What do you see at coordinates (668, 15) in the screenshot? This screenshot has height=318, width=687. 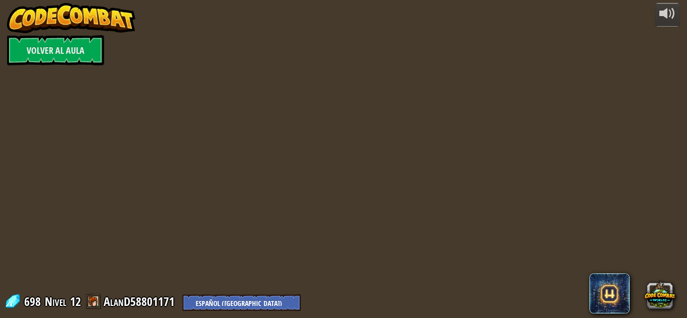 I see `button: Ajustar el volúmen` at bounding box center [668, 15].